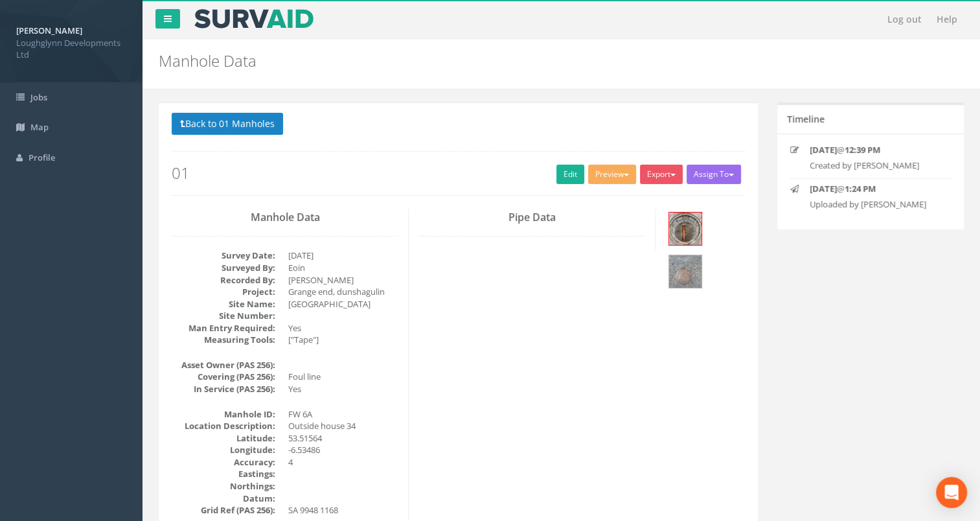 This screenshot has height=521, width=980. Describe the element at coordinates (686, 271) in the screenshot. I see `img: 009c5e07-c7d0-6d2a-444e-9ff1c9b94ba6_d14d8eee-1cf0-f822-0ad3-1ee2e83bbfc7_thumb.jpg` at that location.